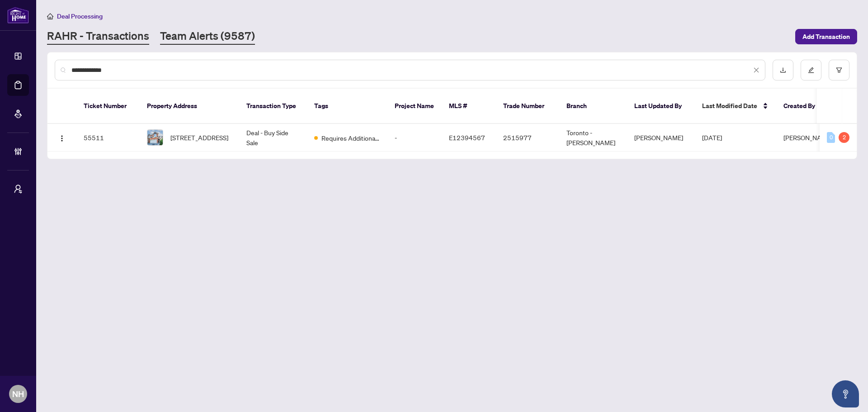 The width and height of the screenshot is (868, 412). Describe the element at coordinates (273, 106) in the screenshot. I see `th: Transaction Type` at that location.